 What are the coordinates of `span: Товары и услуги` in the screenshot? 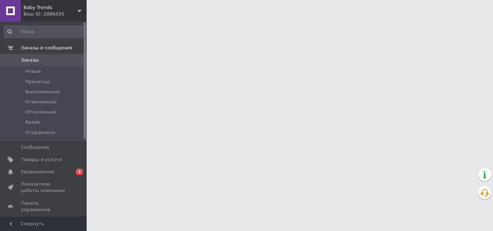 It's located at (41, 160).